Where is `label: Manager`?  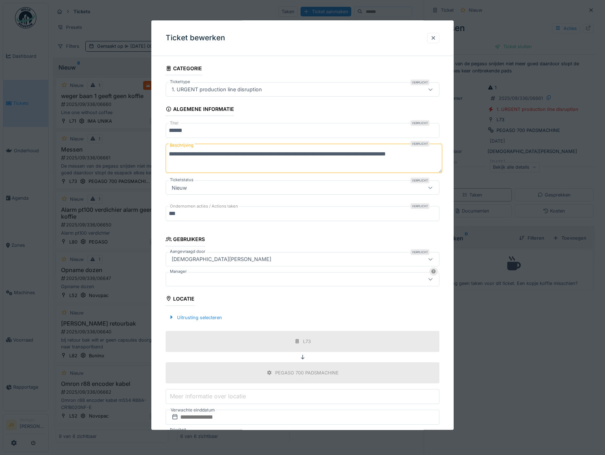 label: Manager is located at coordinates (178, 271).